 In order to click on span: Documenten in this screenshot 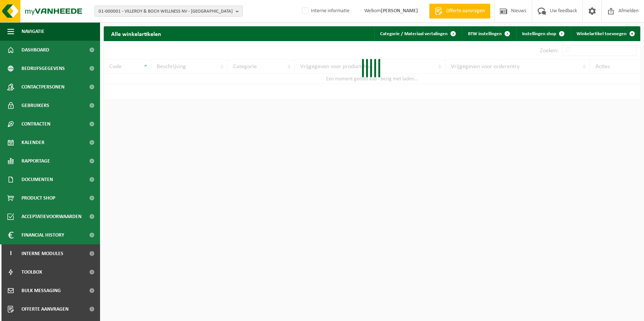, I will do `click(37, 179)`.